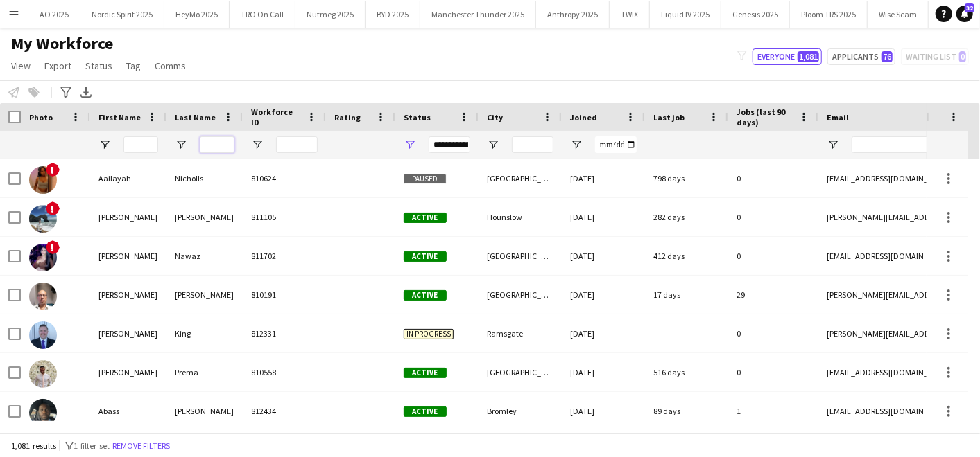  Describe the element at coordinates (86, 92) in the screenshot. I see `app-action-btn: Export XLSX` at that location.